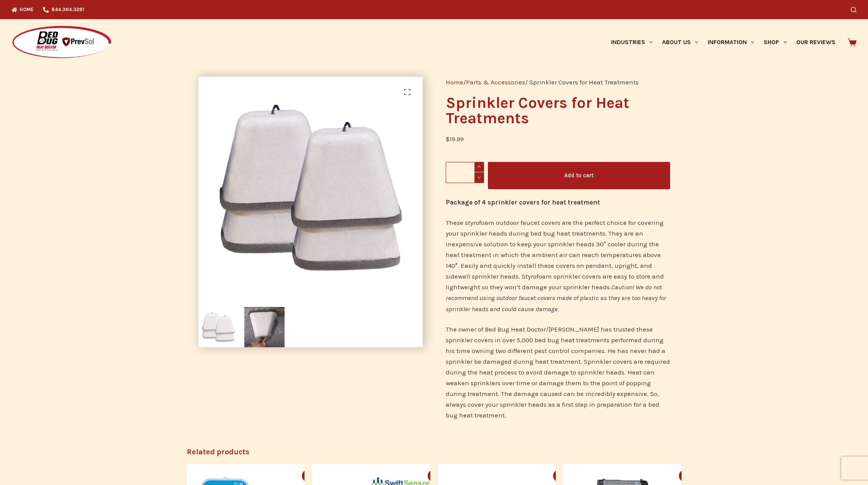 The height and width of the screenshot is (485, 868). Describe the element at coordinates (496, 82) in the screenshot. I see `a: Parts & Accessories` at that location.